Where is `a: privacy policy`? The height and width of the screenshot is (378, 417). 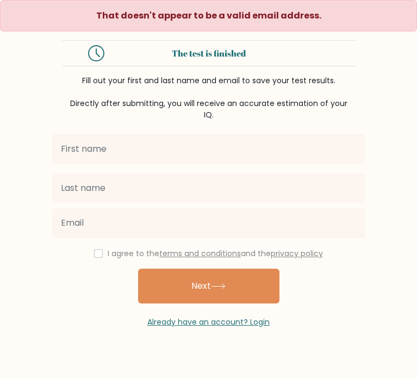
a: privacy policy is located at coordinates (297, 254).